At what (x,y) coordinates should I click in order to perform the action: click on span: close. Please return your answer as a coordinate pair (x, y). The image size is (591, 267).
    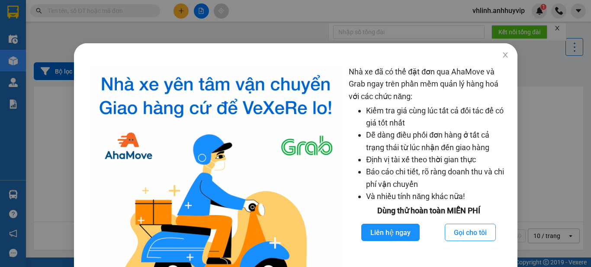
    Looking at the image, I should click on (505, 55).